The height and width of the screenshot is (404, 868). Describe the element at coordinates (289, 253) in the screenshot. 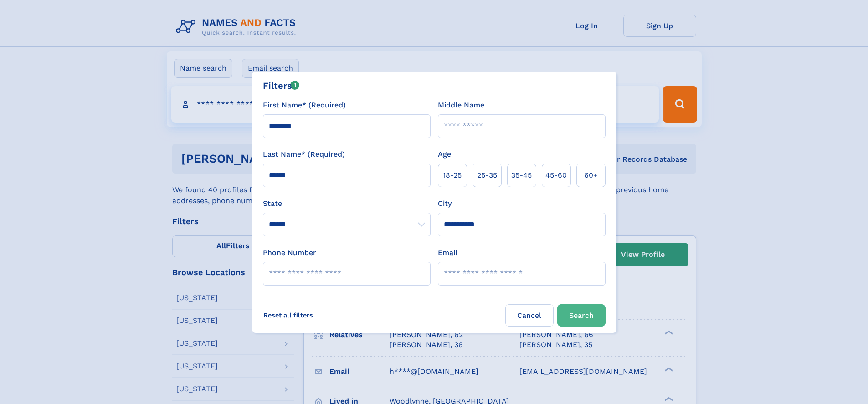

I see `label: Phone Number` at that location.